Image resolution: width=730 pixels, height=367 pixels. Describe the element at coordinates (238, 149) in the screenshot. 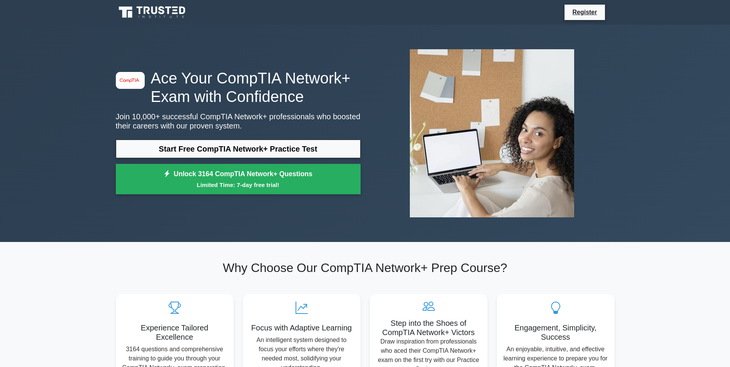

I see `a: Start Free CompTIA Network+ Practice Test` at that location.